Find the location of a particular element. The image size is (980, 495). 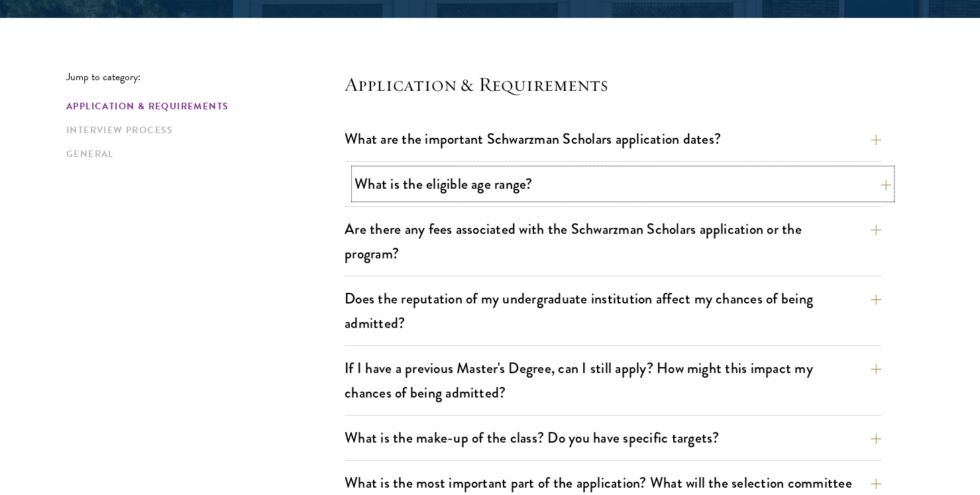

a: Interview Process is located at coordinates (201, 130).